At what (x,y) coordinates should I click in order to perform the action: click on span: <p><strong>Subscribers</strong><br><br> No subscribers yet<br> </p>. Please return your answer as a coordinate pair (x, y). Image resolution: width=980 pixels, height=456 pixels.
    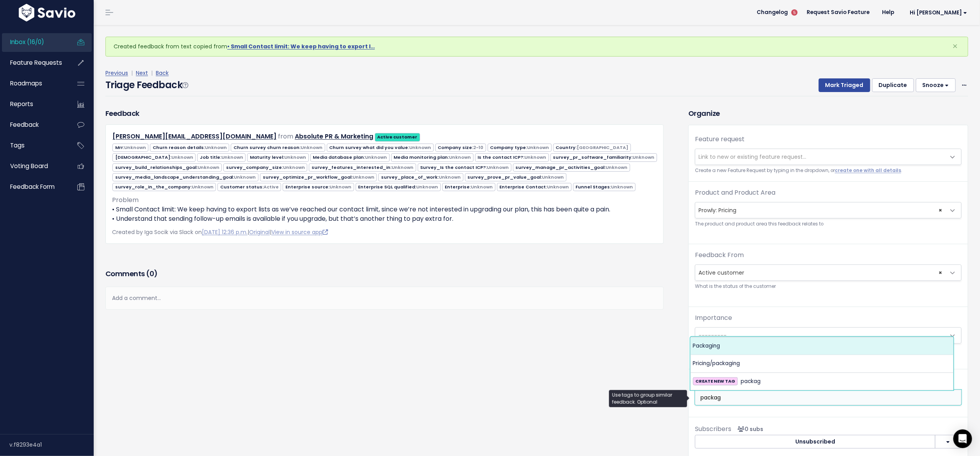
    Looking at the image, I should click on (749, 429).